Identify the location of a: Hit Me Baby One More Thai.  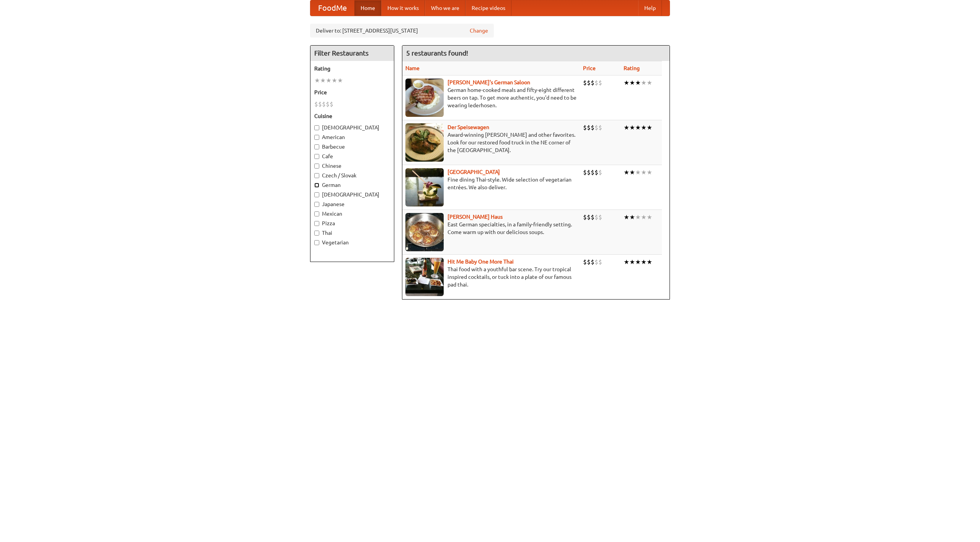
(480, 262).